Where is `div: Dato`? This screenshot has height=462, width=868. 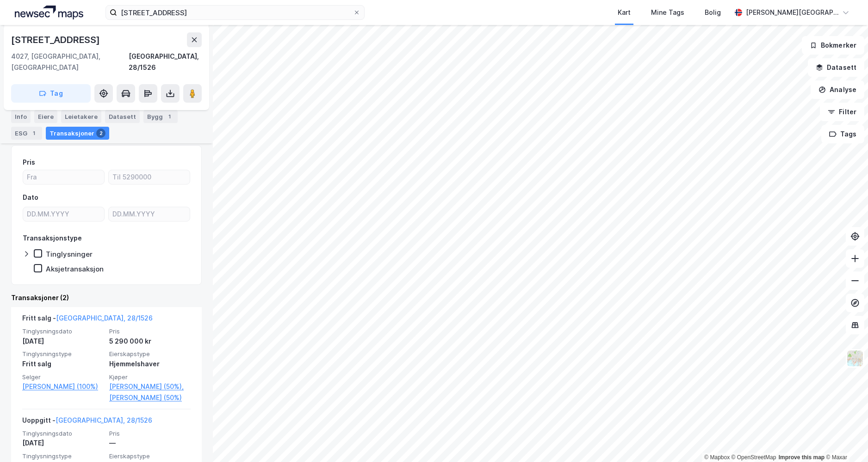
div: Dato is located at coordinates (30, 198).